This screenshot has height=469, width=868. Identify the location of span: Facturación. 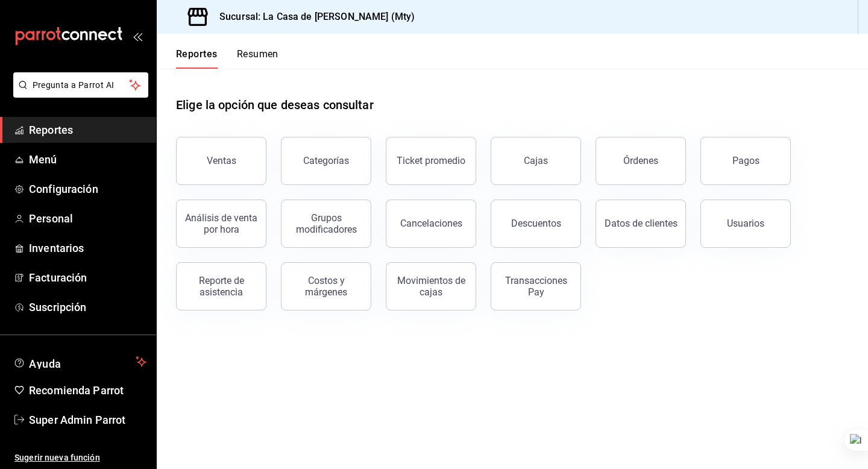
(87, 278).